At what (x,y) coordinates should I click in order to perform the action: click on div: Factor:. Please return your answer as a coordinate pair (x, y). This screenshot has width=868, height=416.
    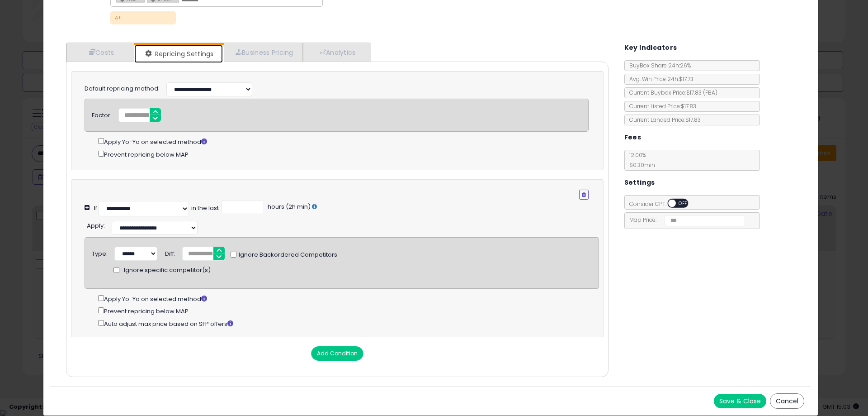
    Looking at the image, I should click on (102, 114).